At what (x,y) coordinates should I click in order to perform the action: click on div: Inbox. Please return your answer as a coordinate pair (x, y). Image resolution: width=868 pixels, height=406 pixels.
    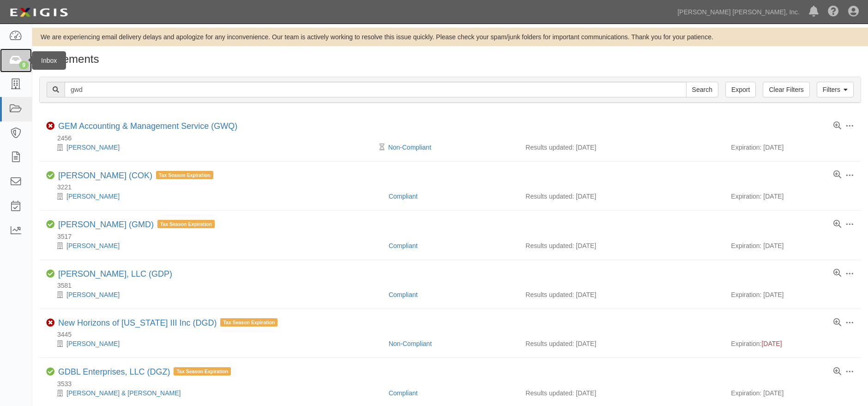
    Looking at the image, I should click on (49, 61).